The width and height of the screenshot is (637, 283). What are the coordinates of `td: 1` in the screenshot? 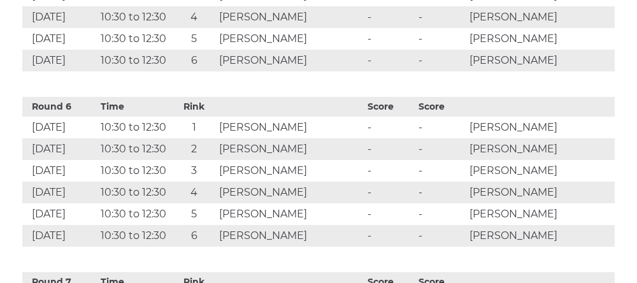 It's located at (194, 127).